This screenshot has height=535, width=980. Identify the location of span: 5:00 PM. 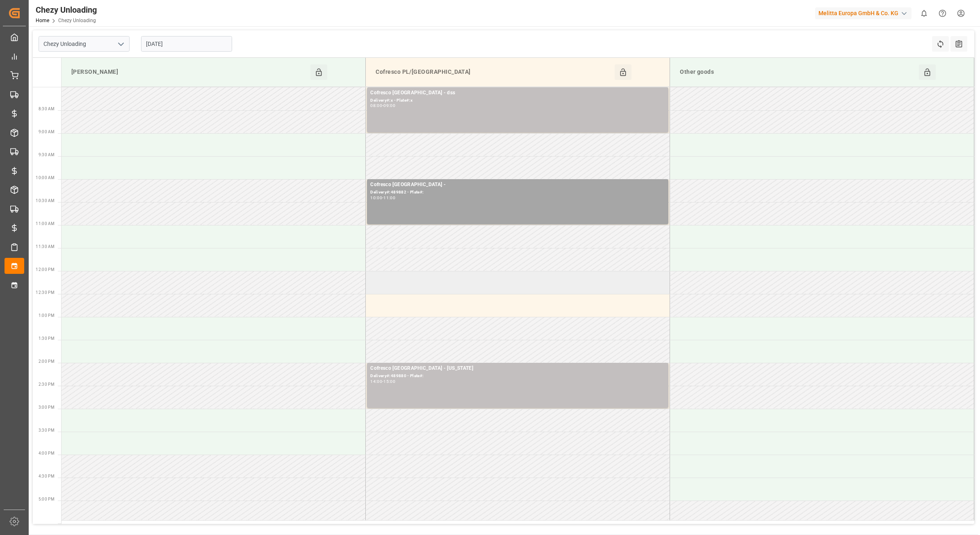
(47, 499).